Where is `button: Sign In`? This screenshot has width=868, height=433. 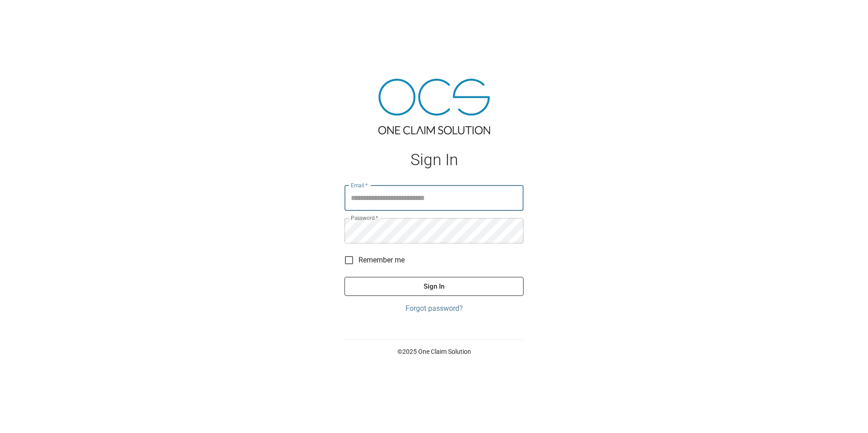 button: Sign In is located at coordinates (434, 286).